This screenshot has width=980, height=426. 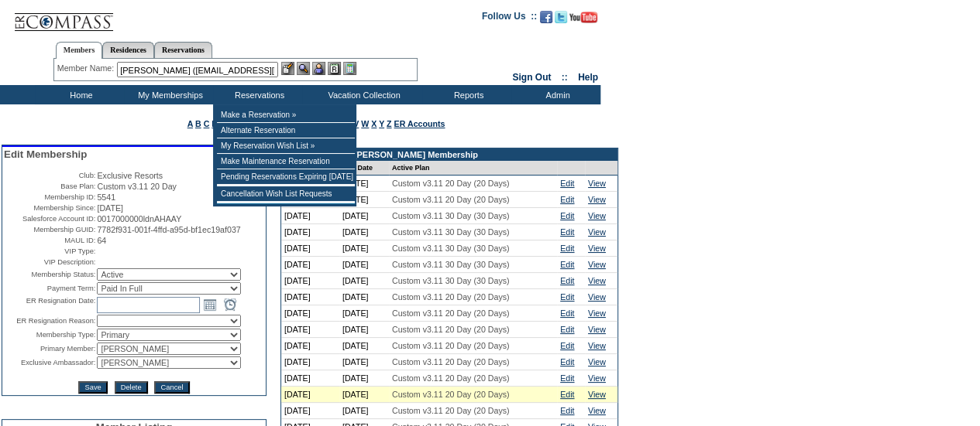 What do you see at coordinates (230, 305) in the screenshot?
I see `a: Open the time view popup.` at bounding box center [230, 305].